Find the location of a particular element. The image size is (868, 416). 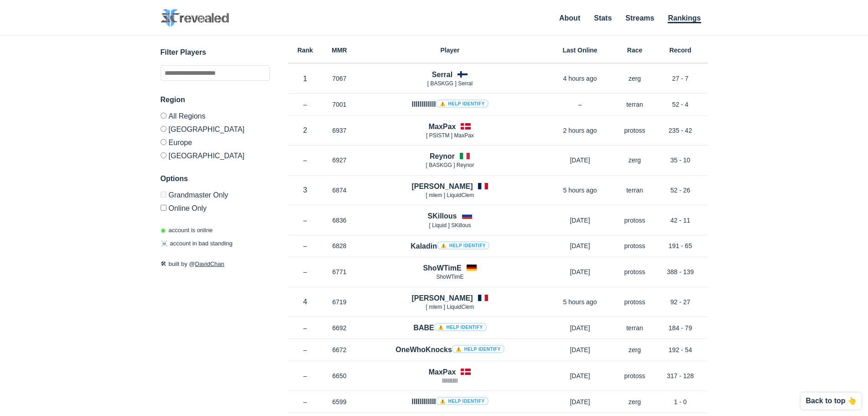

p: 184 - 79 is located at coordinates (681, 328).